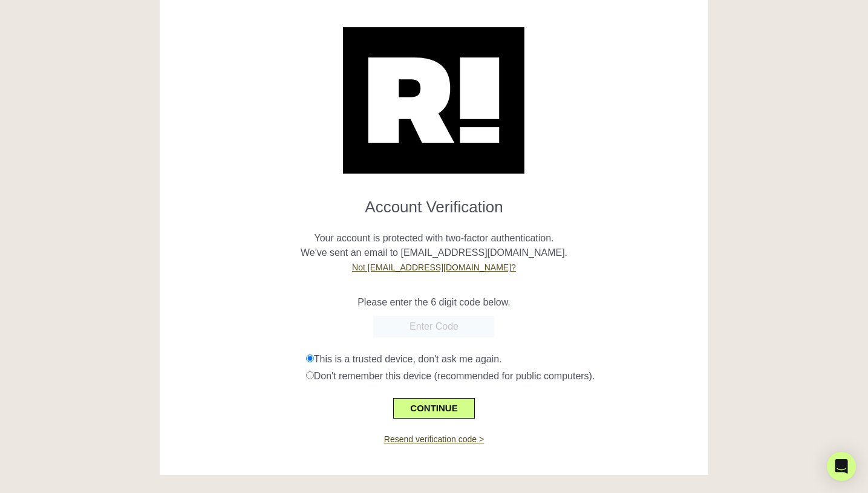 The image size is (868, 493). What do you see at coordinates (434, 101) in the screenshot?
I see `img: Retention.com` at bounding box center [434, 101].